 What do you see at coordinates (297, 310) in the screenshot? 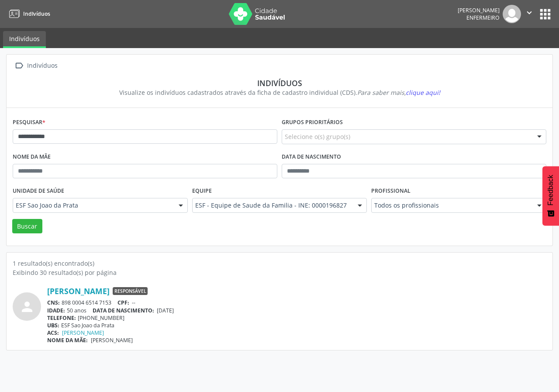
I see `div: 50 anos` at bounding box center [297, 310].